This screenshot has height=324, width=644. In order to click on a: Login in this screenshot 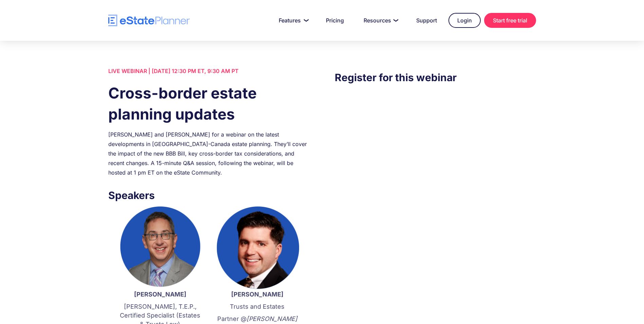, I will do `click(465, 20)`.